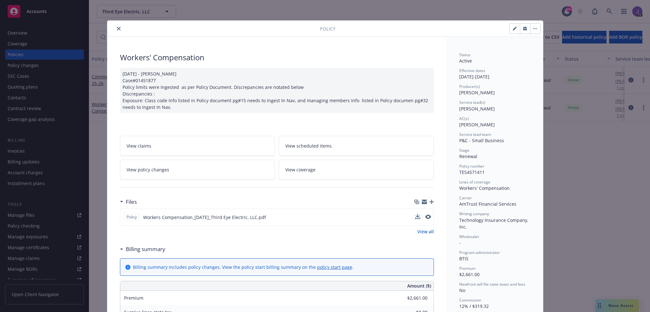 Image resolution: width=650 pixels, height=312 pixels. Describe the element at coordinates (464, 118) in the screenshot. I see `span: AC(s)` at that location.